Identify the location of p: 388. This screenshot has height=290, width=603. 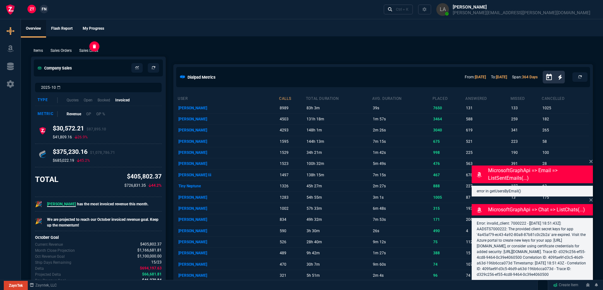
(449, 253).